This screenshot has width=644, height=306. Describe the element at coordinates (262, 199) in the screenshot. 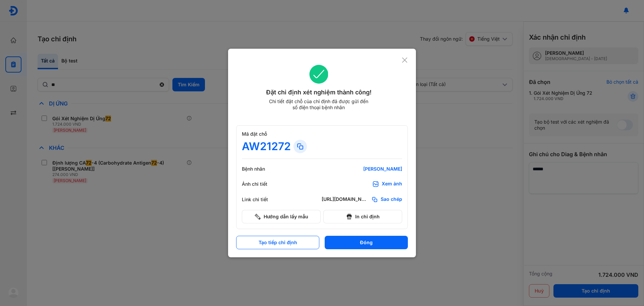

I see `div: Link chi tiết` at that location.